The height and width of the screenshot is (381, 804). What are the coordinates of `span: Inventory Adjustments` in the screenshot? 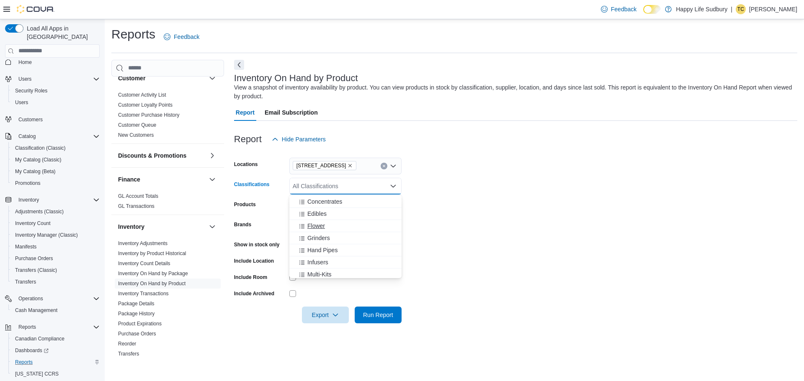 It's located at (143, 244).